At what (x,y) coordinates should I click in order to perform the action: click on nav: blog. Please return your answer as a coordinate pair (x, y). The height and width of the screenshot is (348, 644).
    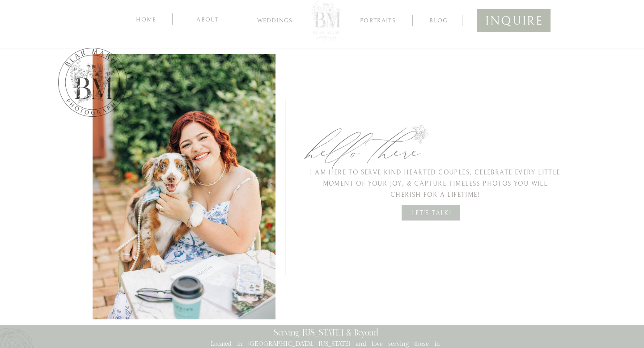
    Looking at the image, I should click on (439, 19).